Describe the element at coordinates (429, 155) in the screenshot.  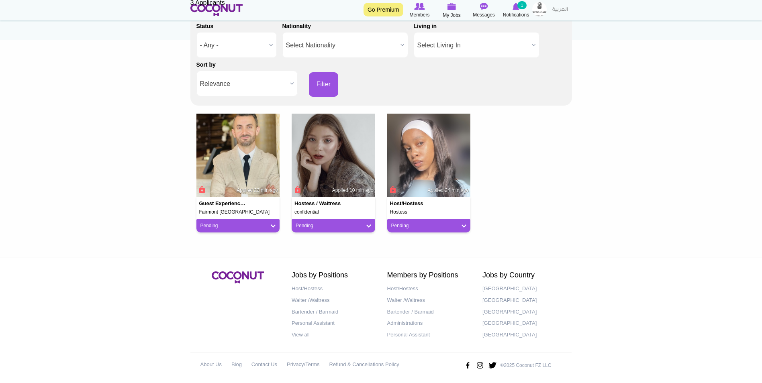
I see `img: Bontle Nkadimeng's picture` at that location.